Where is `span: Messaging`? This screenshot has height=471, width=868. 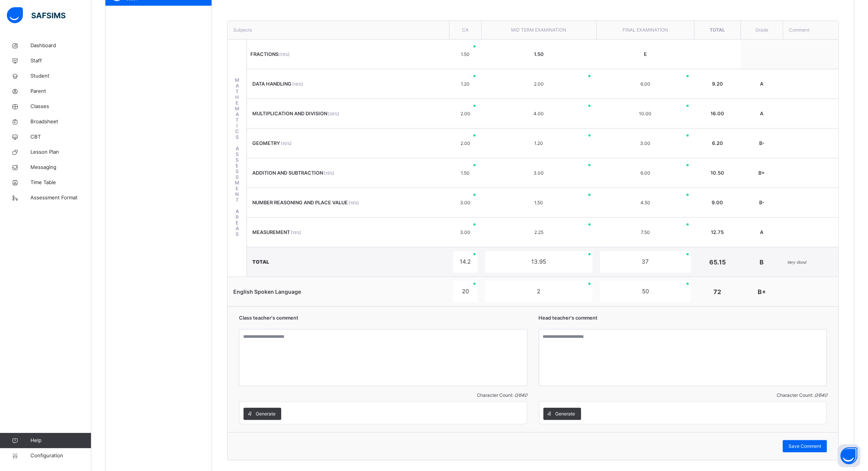 span: Messaging is located at coordinates (61, 167).